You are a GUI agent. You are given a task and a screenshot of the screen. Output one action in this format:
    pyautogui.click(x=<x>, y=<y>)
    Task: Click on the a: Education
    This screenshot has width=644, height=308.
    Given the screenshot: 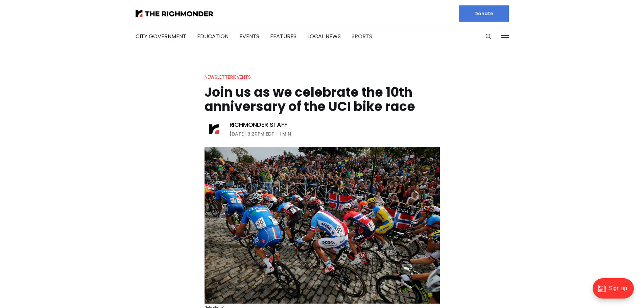 What is the action you would take?
    pyautogui.click(x=212, y=36)
    